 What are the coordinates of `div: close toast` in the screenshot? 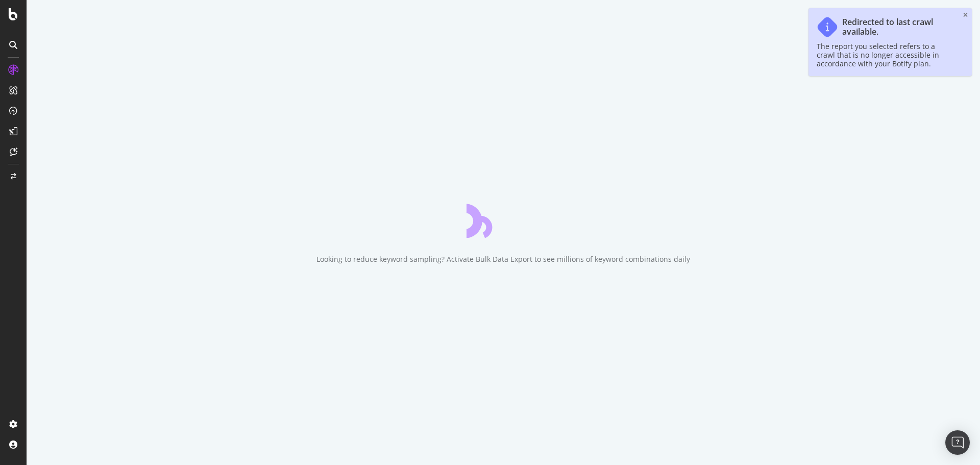 It's located at (965, 15).